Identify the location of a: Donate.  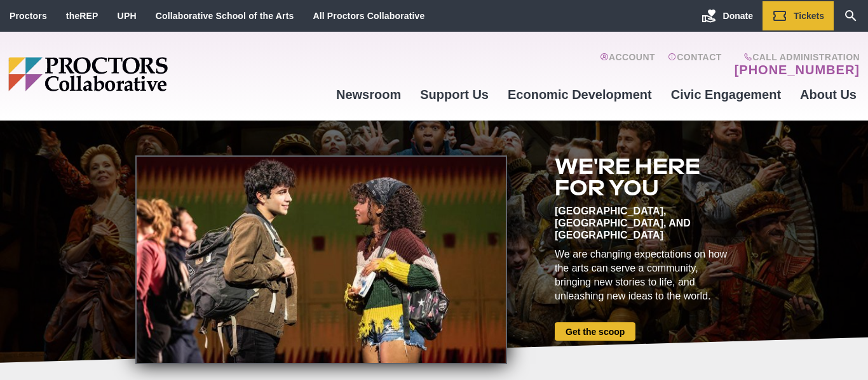
(727, 16).